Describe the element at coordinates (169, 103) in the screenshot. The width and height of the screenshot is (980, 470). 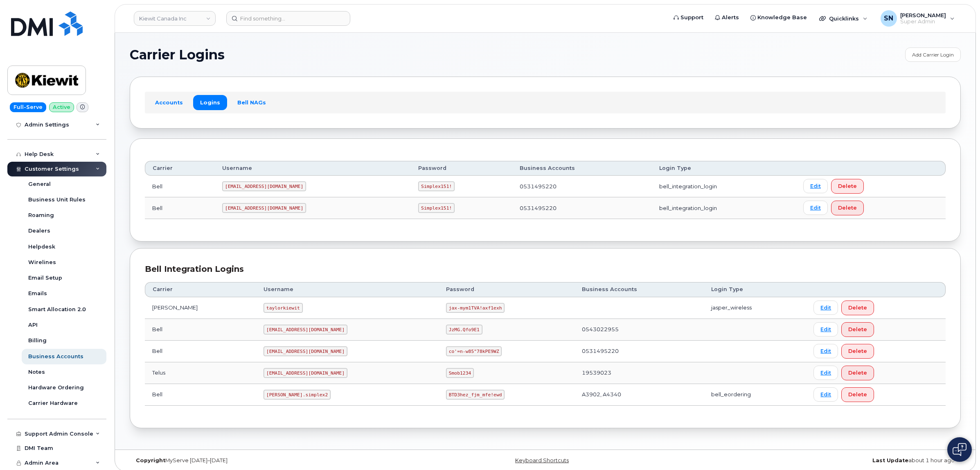
I see `a: Accounts` at that location.